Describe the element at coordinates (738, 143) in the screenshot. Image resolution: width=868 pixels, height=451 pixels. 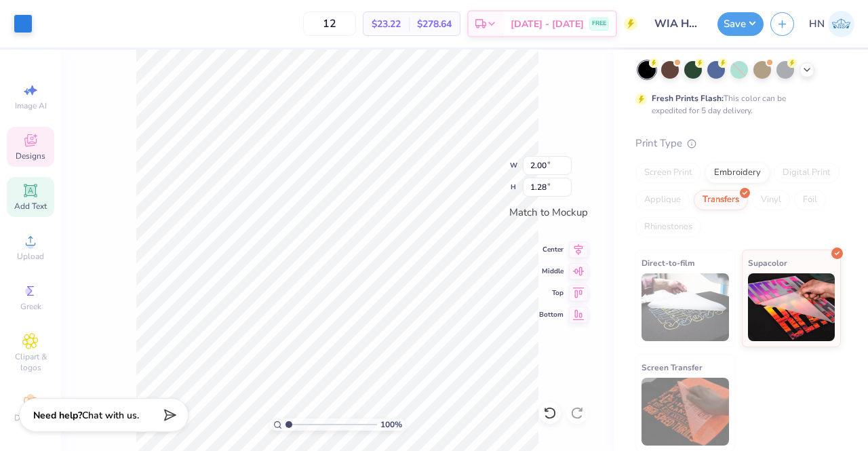
I see `div: Print Type` at that location.